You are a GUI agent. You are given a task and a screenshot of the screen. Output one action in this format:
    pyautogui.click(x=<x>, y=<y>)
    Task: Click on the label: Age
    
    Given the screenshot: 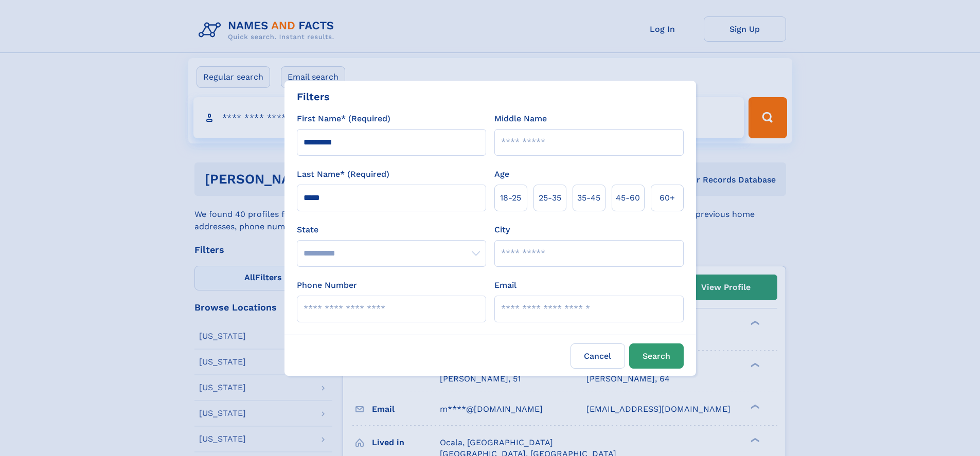 What is the action you would take?
    pyautogui.click(x=502, y=174)
    